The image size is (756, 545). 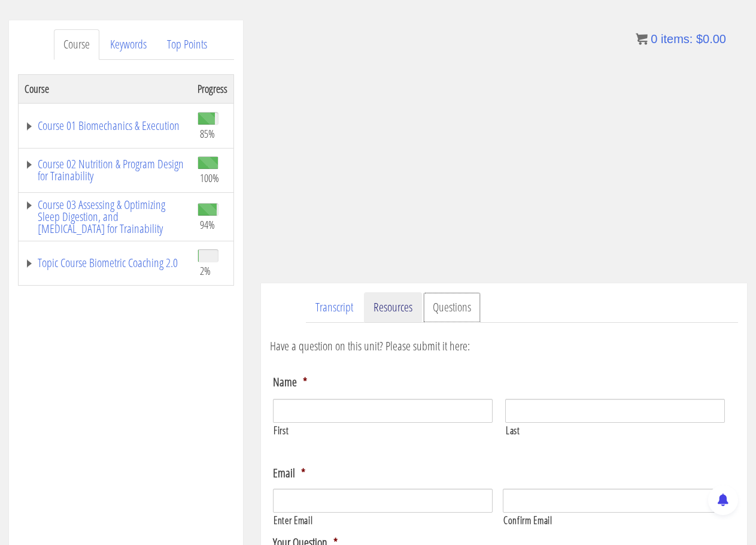 What do you see at coordinates (205, 270) in the screenshot?
I see `span: 2%` at bounding box center [205, 270].